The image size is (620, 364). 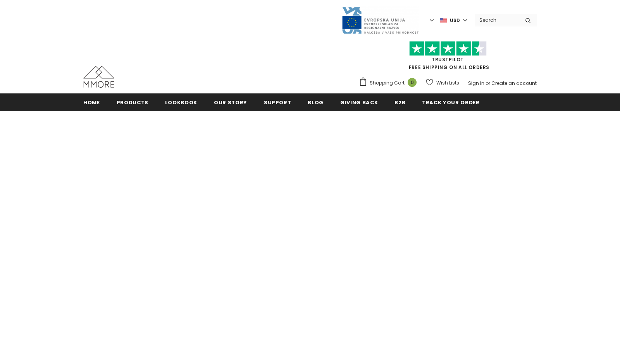 I want to click on img: Trust Pilot Stars, so click(x=448, y=49).